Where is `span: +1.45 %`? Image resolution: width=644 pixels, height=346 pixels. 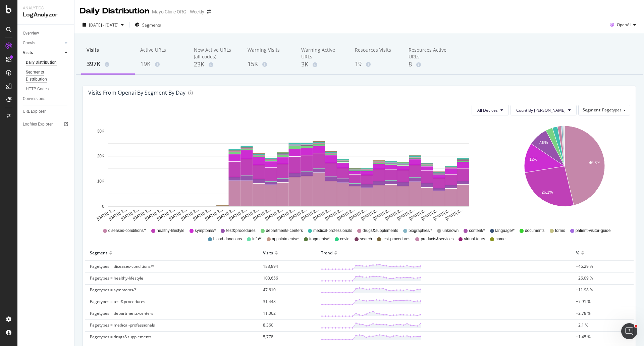 span: +1.45 % is located at coordinates (583, 337).